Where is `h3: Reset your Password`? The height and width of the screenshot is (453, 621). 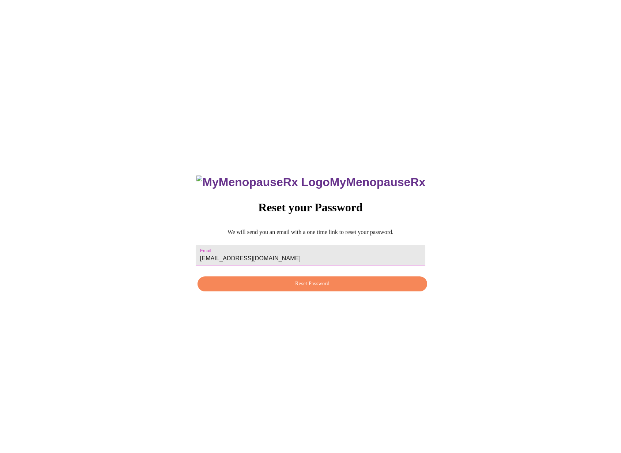 h3: Reset your Password is located at coordinates (310, 207).